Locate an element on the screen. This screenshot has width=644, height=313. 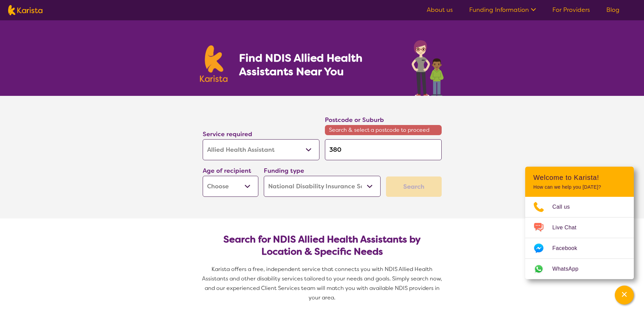
span: WhatsApp is located at coordinates (569, 269).